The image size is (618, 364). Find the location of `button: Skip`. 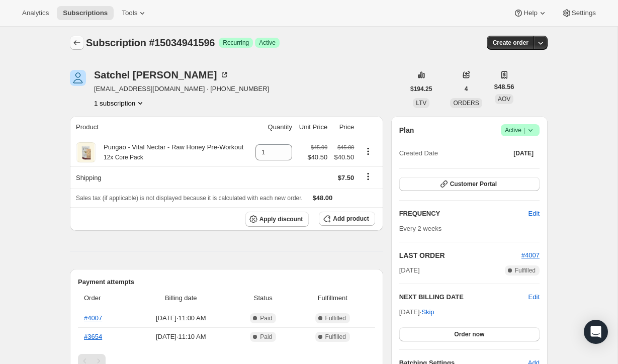

button: Skip is located at coordinates (427, 312).